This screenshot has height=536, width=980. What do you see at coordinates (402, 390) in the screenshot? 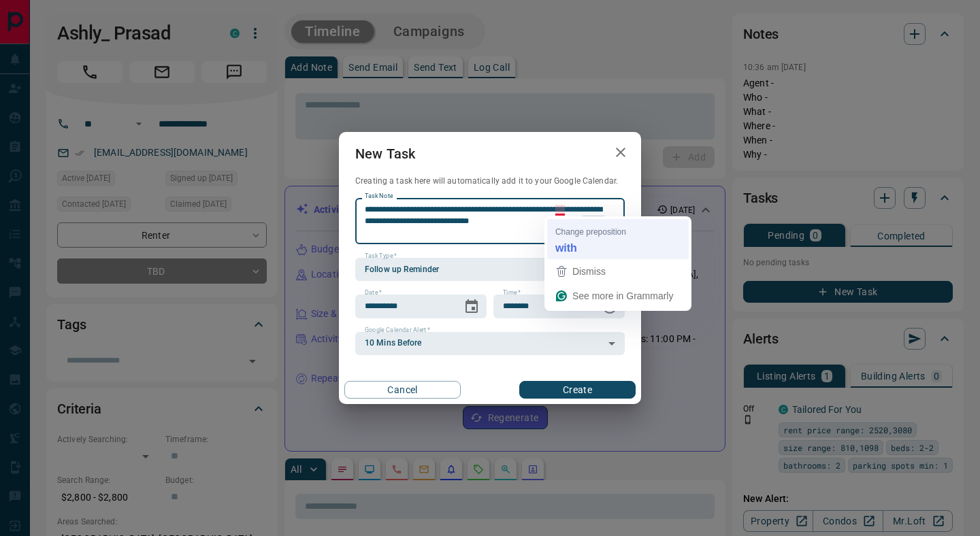
I see `button: Cancel` at bounding box center [402, 390].